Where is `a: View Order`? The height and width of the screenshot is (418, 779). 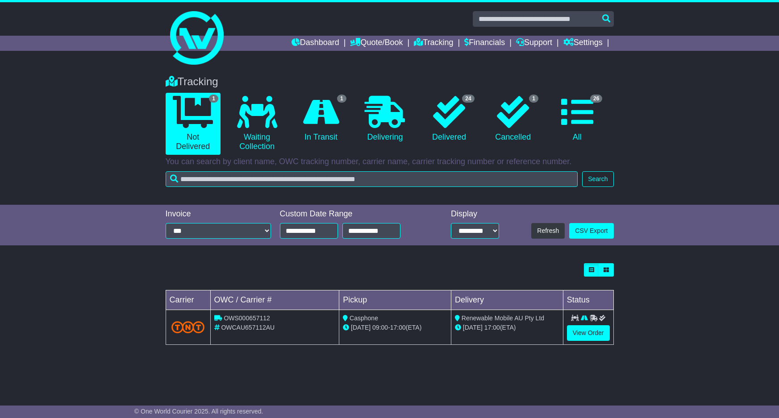
a: View Order is located at coordinates (588, 333).